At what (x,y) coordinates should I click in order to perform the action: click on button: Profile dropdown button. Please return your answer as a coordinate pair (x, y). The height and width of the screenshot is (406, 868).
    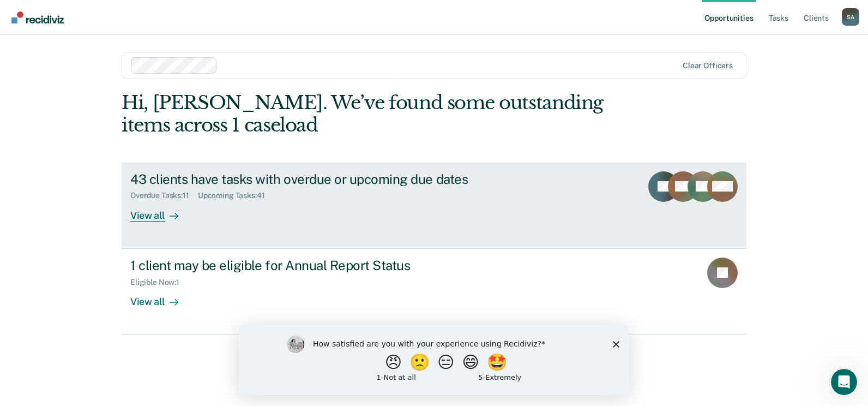
    Looking at the image, I should click on (851, 17).